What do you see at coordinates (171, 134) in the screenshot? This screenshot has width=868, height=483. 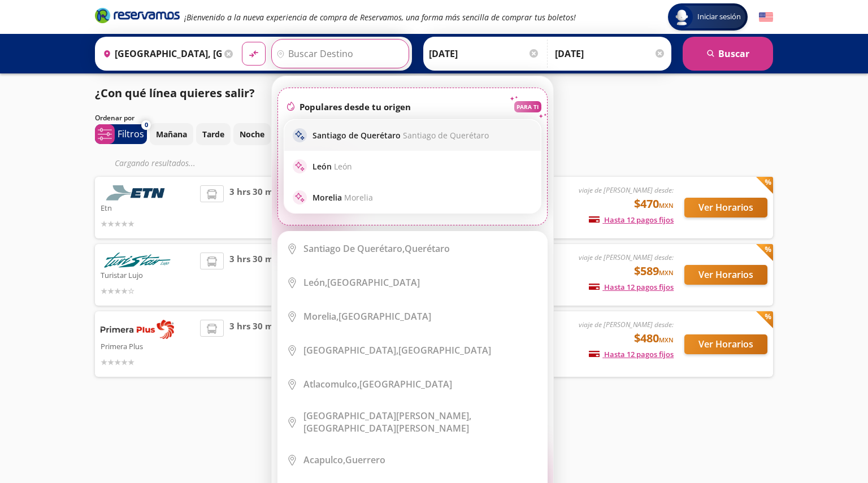 I see `button: Mañana` at bounding box center [171, 134].